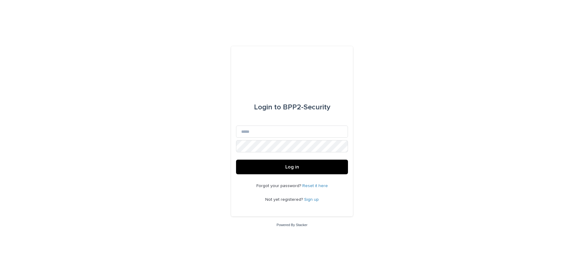 This screenshot has height=280, width=584. What do you see at coordinates (285, 199) in the screenshot?
I see `span: Not yet registered?` at bounding box center [285, 199].